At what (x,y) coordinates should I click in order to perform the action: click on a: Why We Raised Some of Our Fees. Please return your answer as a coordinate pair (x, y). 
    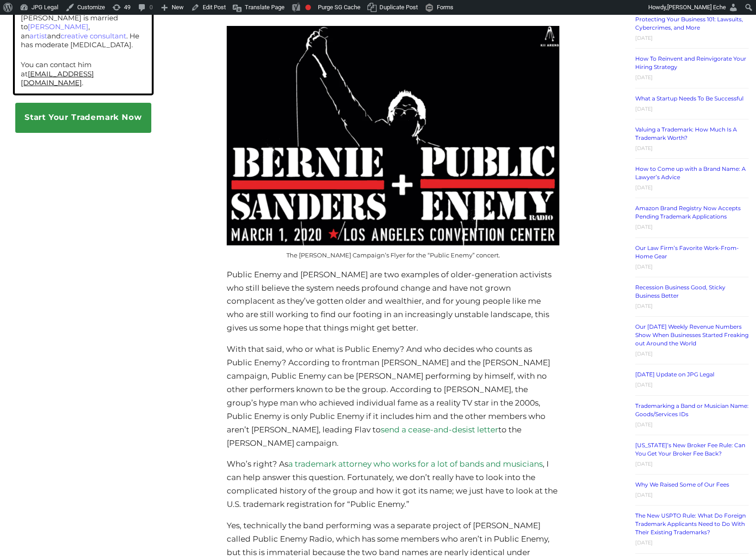
    Looking at the image, I should click on (681, 484).